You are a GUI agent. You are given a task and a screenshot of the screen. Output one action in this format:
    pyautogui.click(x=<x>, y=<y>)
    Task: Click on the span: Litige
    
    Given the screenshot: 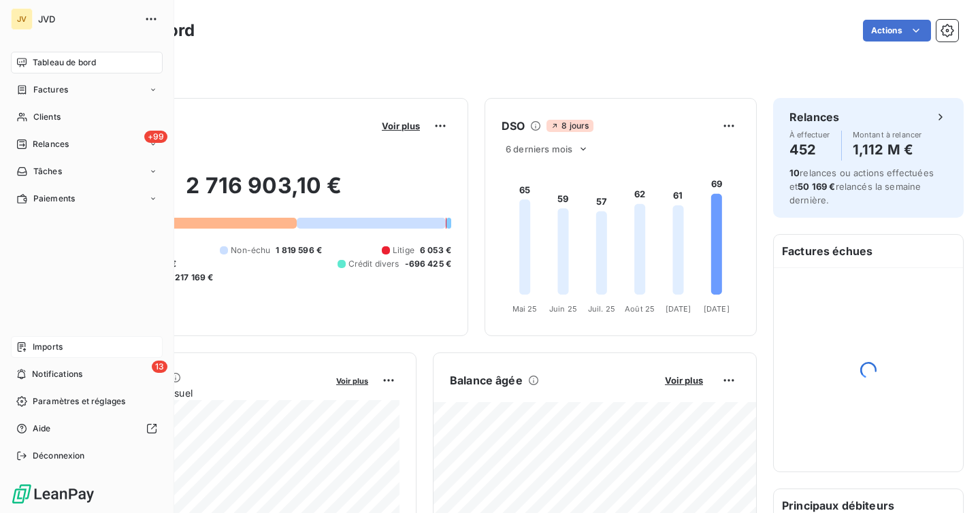 What is the action you would take?
    pyautogui.click(x=403, y=251)
    